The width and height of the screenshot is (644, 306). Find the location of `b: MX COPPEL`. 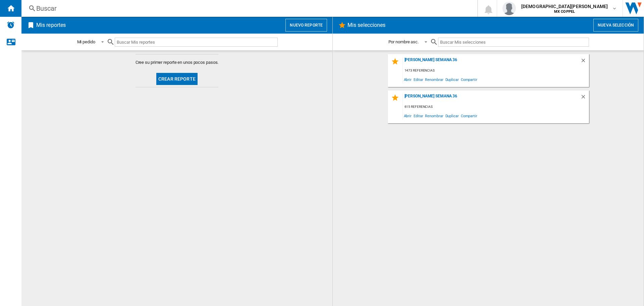

b: MX COPPEL is located at coordinates (565, 12).